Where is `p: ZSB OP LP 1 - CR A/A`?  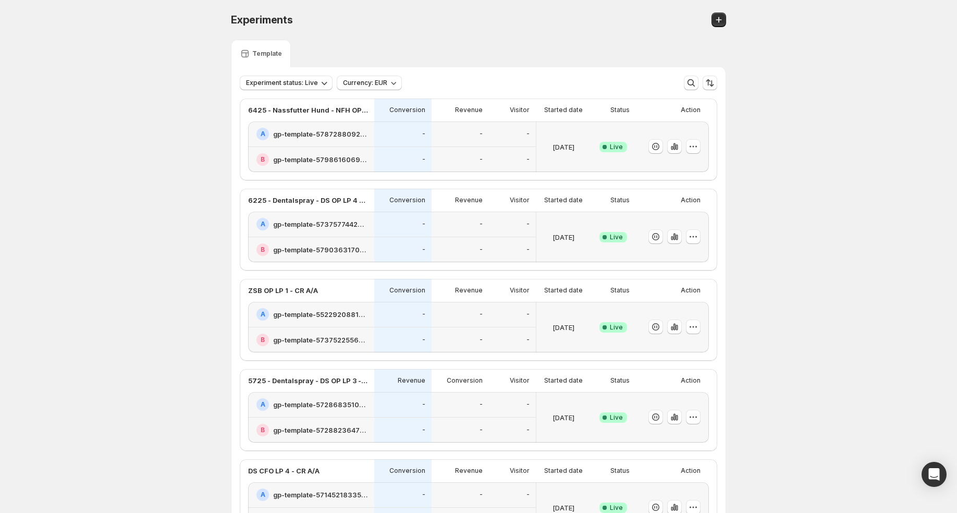
p: ZSB OP LP 1 - CR A/A is located at coordinates (283, 290).